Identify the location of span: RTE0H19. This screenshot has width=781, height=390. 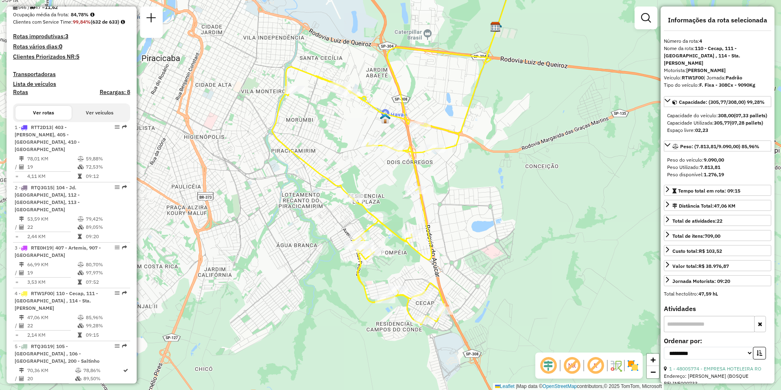
(41, 247).